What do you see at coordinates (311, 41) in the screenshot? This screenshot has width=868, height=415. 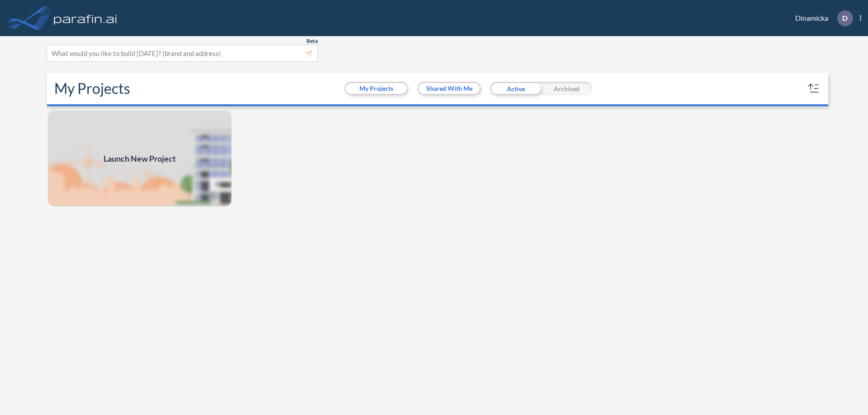 I see `span: Beta` at bounding box center [311, 41].